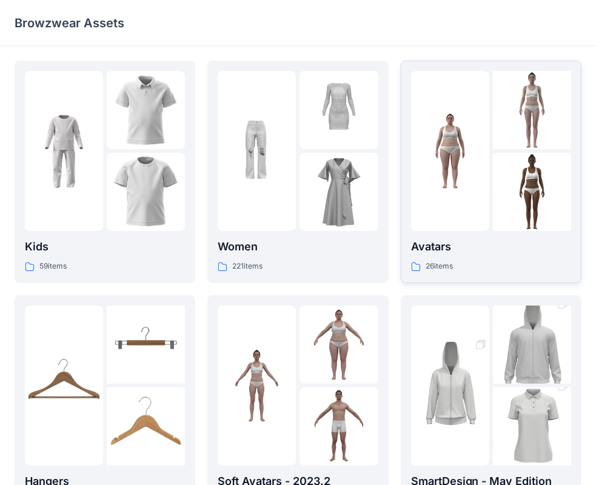 The width and height of the screenshot is (596, 485). I want to click on a: folder 1folder 2folder 3Avatars26items, so click(491, 171).